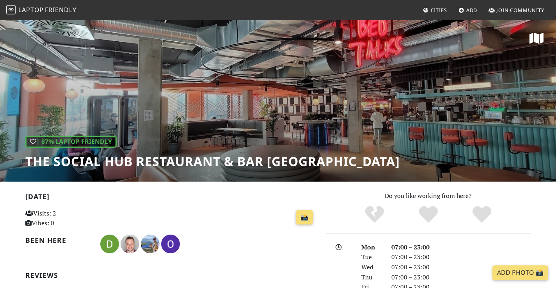 The width and height of the screenshot is (556, 288). Describe the element at coordinates (71, 142) in the screenshot. I see `div: | 87% Laptop Friendly` at that location.